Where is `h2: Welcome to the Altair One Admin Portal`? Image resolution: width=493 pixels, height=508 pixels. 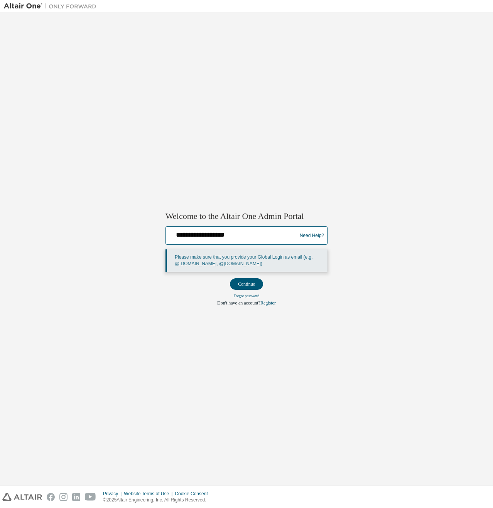 h2: Welcome to the Altair One Admin Portal is located at coordinates (246, 216).